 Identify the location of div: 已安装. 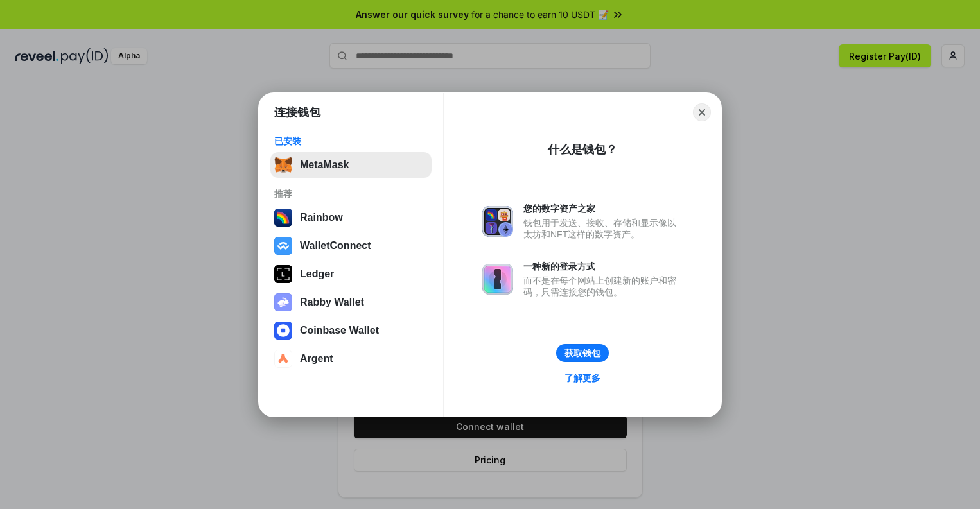
(350, 141).